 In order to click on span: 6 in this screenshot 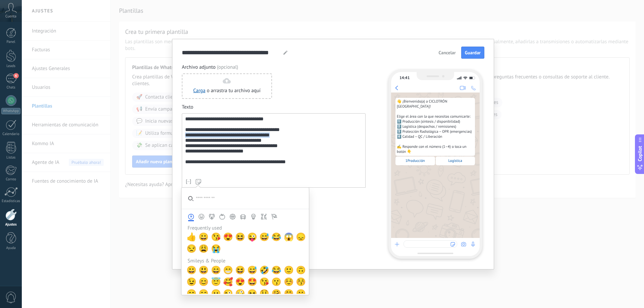, I will do `click(16, 76)`.